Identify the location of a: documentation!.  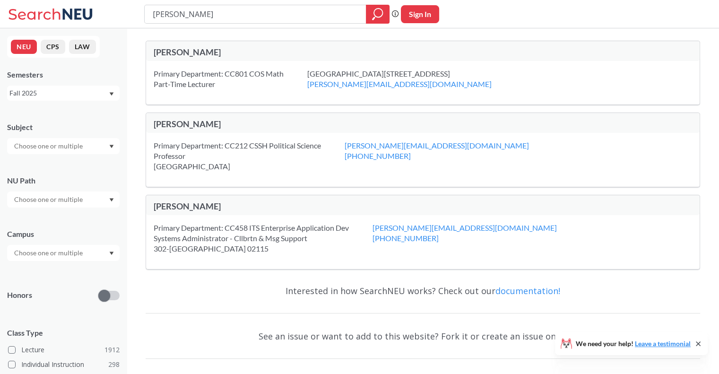
(528, 291).